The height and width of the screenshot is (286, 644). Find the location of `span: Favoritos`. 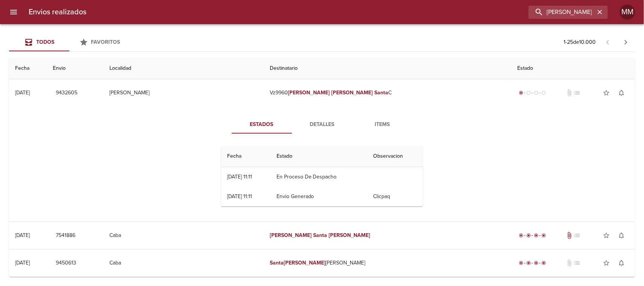

span: Favoritos is located at coordinates (105, 42).